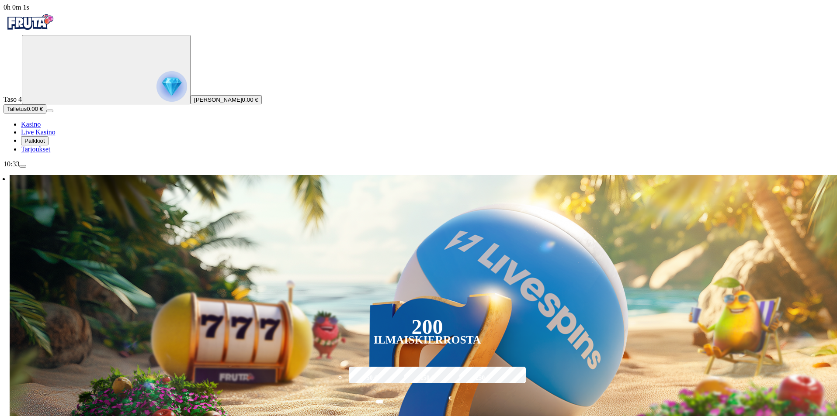 Image resolution: width=837 pixels, height=416 pixels. Describe the element at coordinates (418, 82) in the screenshot. I see `nav: Primary` at that location.